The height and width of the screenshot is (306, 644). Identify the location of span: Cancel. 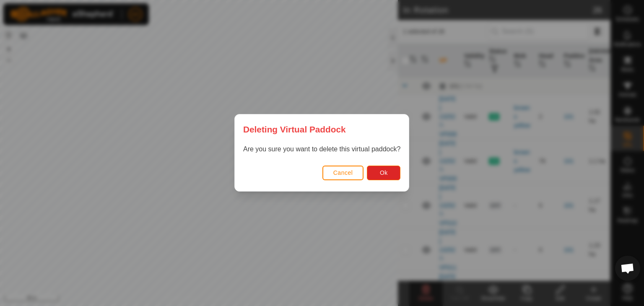
(343, 173).